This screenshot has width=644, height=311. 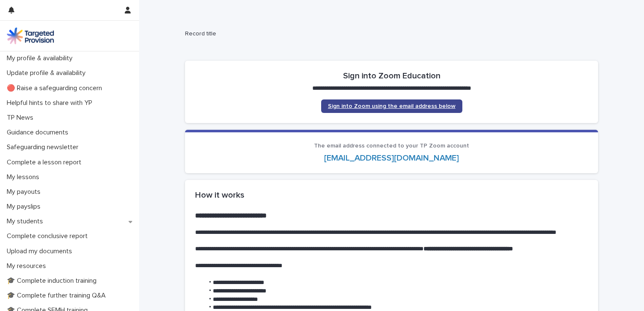 What do you see at coordinates (22, 118) in the screenshot?
I see `p: TP News` at bounding box center [22, 118].